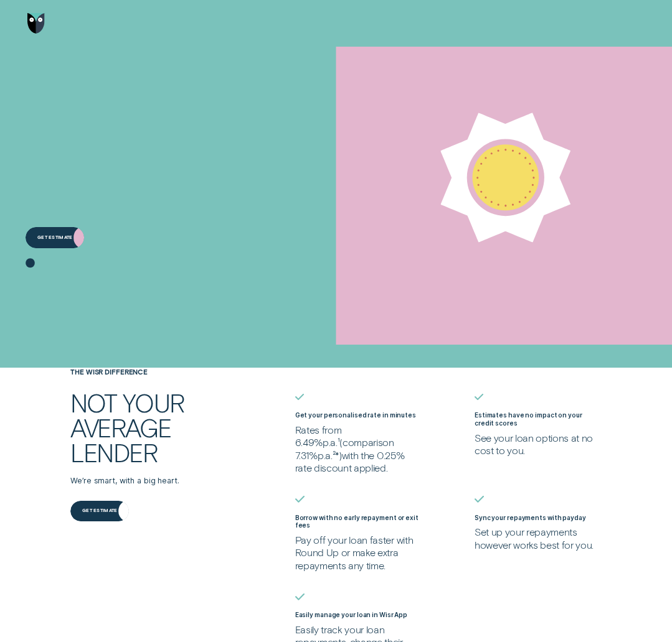 This screenshot has width=672, height=642. What do you see at coordinates (357, 522) in the screenshot?
I see `label: Borrow with no early repayment or exit fees` at bounding box center [357, 522].